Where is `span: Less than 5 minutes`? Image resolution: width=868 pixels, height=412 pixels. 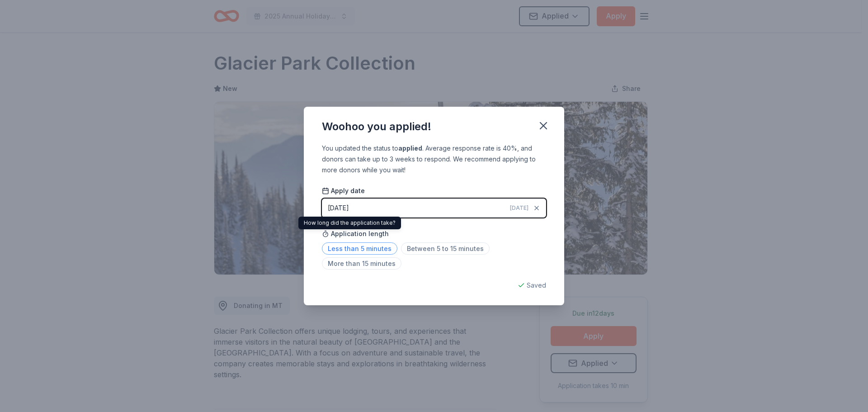
span: Less than 5 minutes is located at coordinates (359, 248).